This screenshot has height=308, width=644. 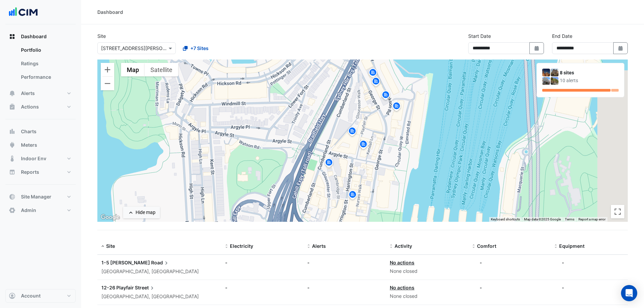 I want to click on a: Portfolio, so click(x=45, y=50).